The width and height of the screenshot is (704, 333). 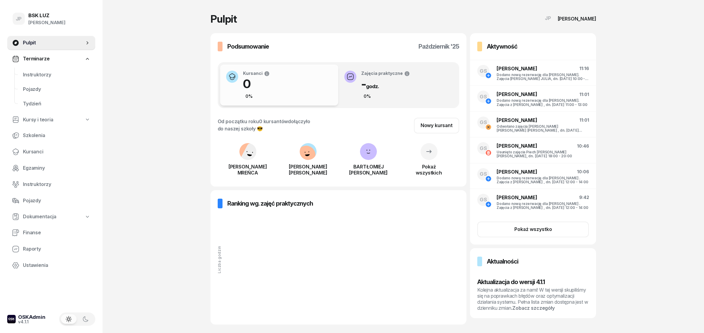 I want to click on h3: Aktualności, so click(x=503, y=261).